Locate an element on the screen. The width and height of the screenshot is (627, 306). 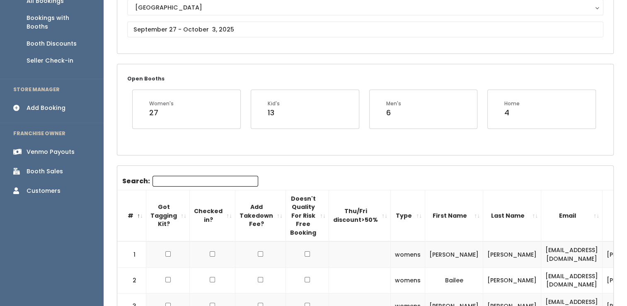
td: 1 is located at coordinates (132, 254).